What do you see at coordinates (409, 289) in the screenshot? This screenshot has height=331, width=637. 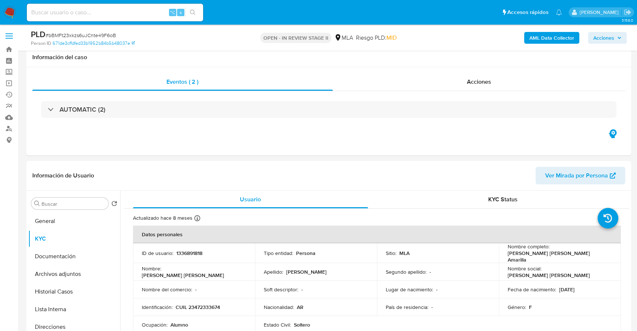 I see `p: Lugar de nacimiento :` at bounding box center [409, 289].